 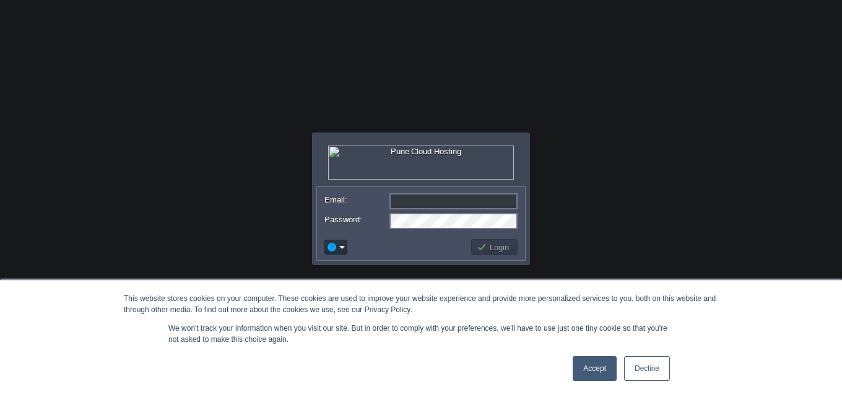 I want to click on p: We won't track your information when you visit our site. But in order to comply with your prefere..., so click(x=421, y=334).